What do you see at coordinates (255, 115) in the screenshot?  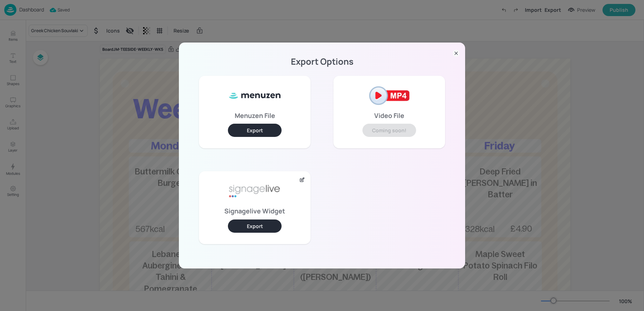 I see `p: Menuzen File` at bounding box center [255, 115].